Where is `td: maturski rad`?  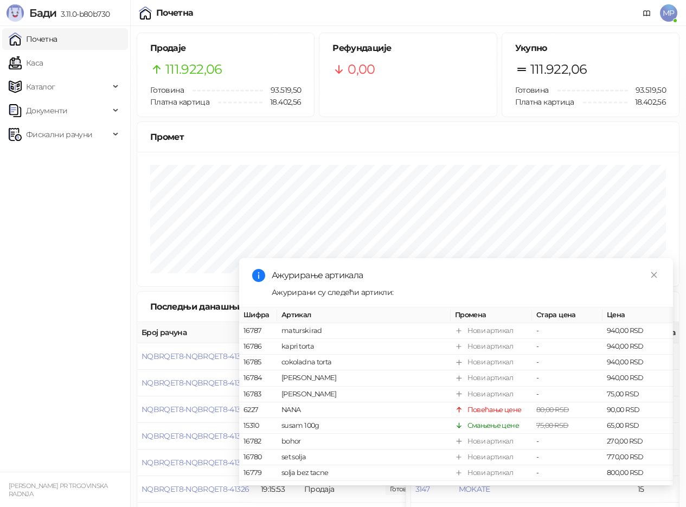
td: maturski rad is located at coordinates (364, 331).